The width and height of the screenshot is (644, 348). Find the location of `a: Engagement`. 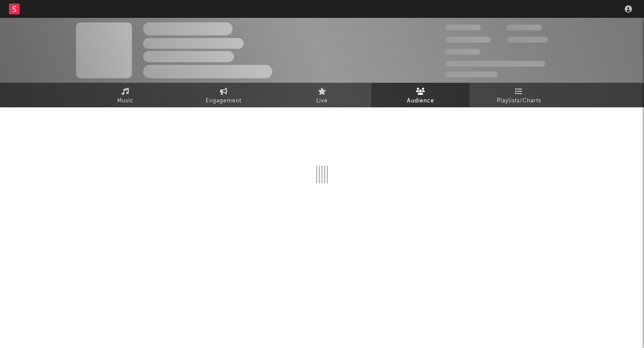

a: Engagement is located at coordinates (223, 95).